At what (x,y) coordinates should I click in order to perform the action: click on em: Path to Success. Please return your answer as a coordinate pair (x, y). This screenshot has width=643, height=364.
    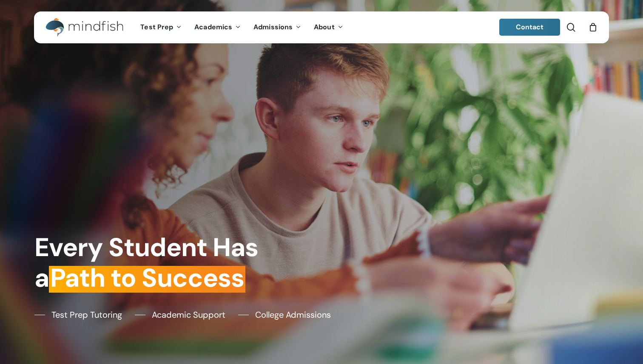
    Looking at the image, I should click on (147, 278).